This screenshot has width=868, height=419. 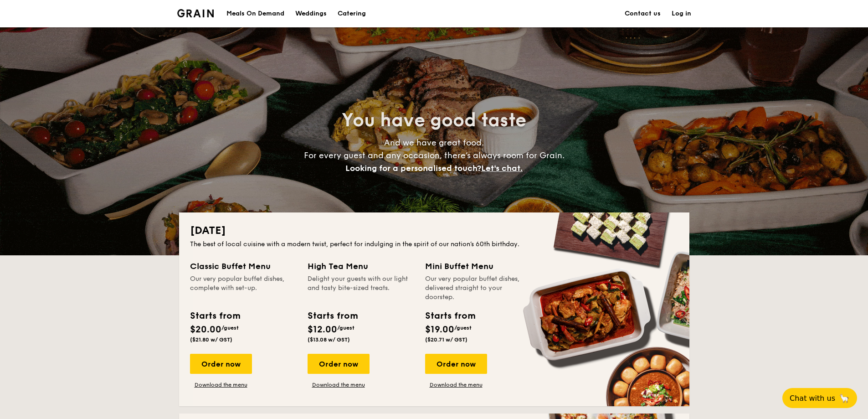 I want to click on span: ($21.80 w/ GST), so click(x=211, y=340).